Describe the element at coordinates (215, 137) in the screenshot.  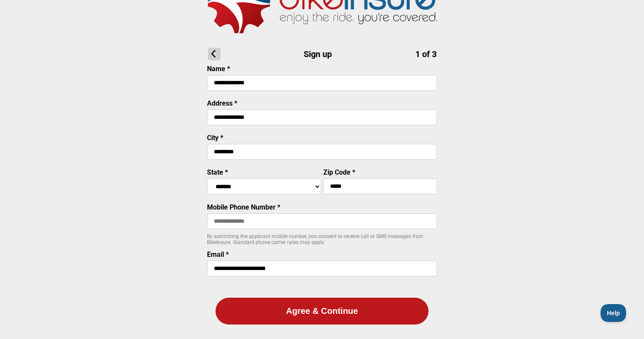
I see `label: City *` at that location.